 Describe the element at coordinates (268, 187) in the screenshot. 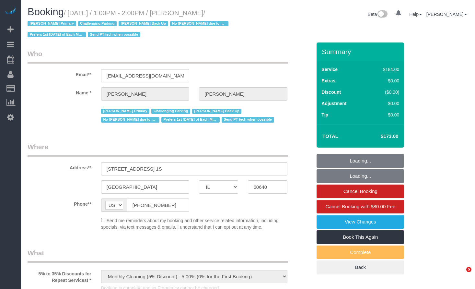

I see `input: Zip Code**` at that location.